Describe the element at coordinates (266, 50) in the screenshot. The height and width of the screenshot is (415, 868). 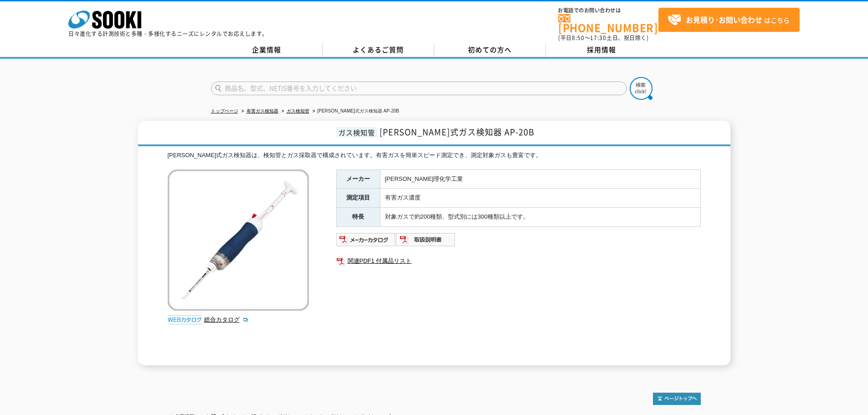
I see `a: 企業情報` at that location.